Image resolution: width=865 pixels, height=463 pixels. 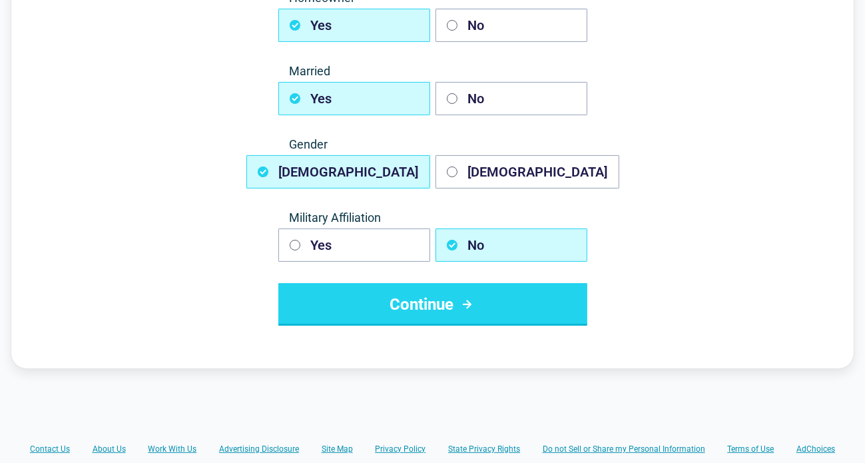 What do you see at coordinates (50, 449) in the screenshot?
I see `a: Contact Us` at bounding box center [50, 449].